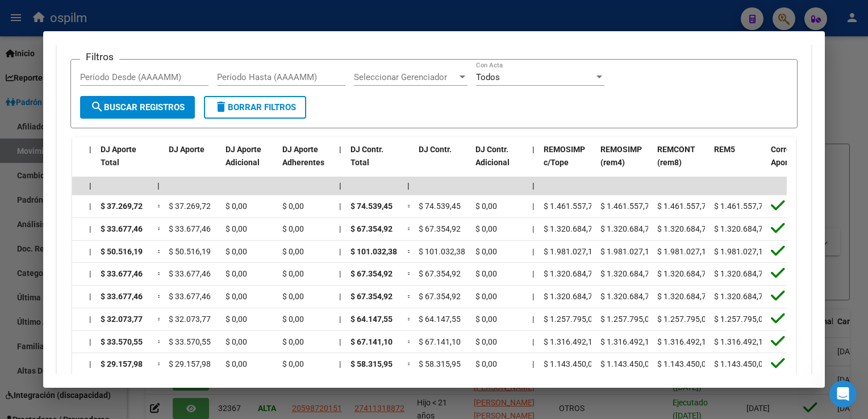 The image size is (868, 419). Describe the element at coordinates (372, 319) in the screenshot. I see `span: $ 64.147,55` at that location.